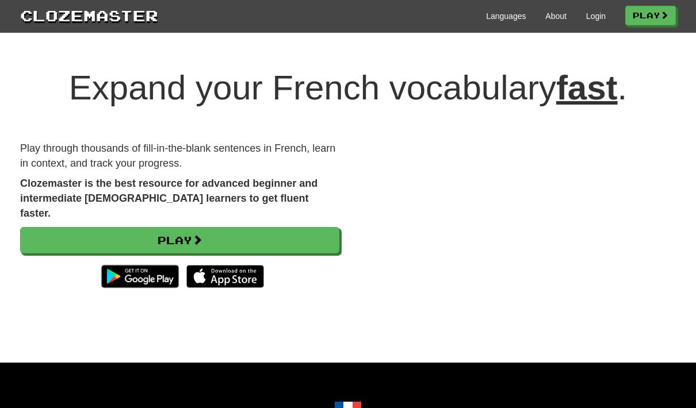 Image resolution: width=696 pixels, height=408 pixels. I want to click on img: Get it on Google Play, so click(140, 277).